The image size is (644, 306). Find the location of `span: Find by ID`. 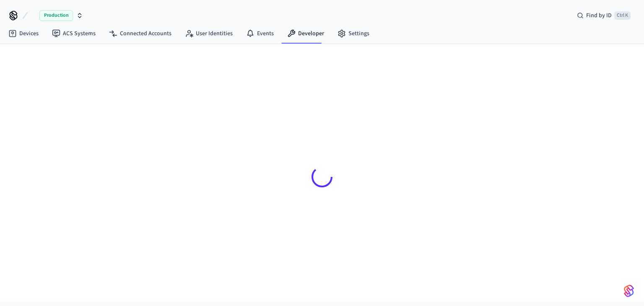

span: Find by ID is located at coordinates (599, 16).